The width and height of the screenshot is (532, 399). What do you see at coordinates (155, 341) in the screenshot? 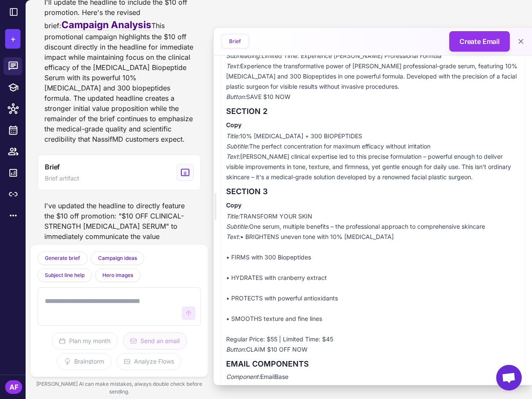
I see `button: Send an email` at bounding box center [155, 341].